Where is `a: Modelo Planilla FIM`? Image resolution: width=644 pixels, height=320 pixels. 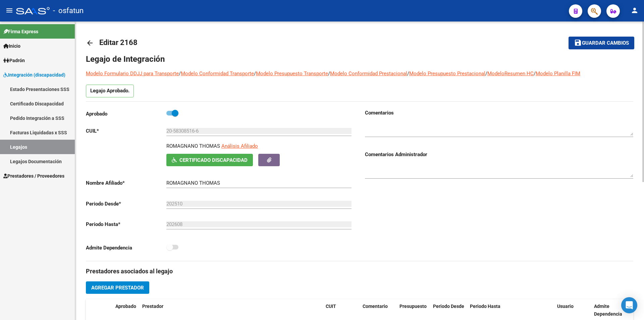
a: Modelo Planilla FIM is located at coordinates (558, 74).